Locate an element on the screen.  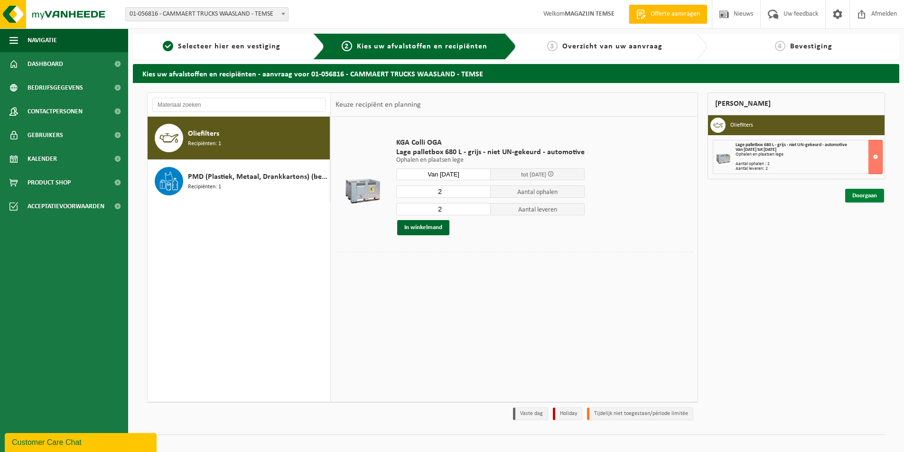
div: Ophalen en plaatsen lege is located at coordinates (808, 155).